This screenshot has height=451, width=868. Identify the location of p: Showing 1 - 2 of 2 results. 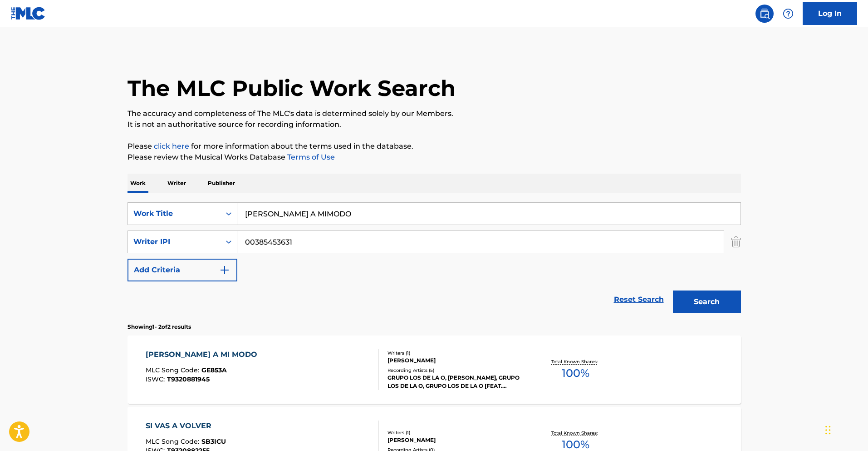
(160, 326).